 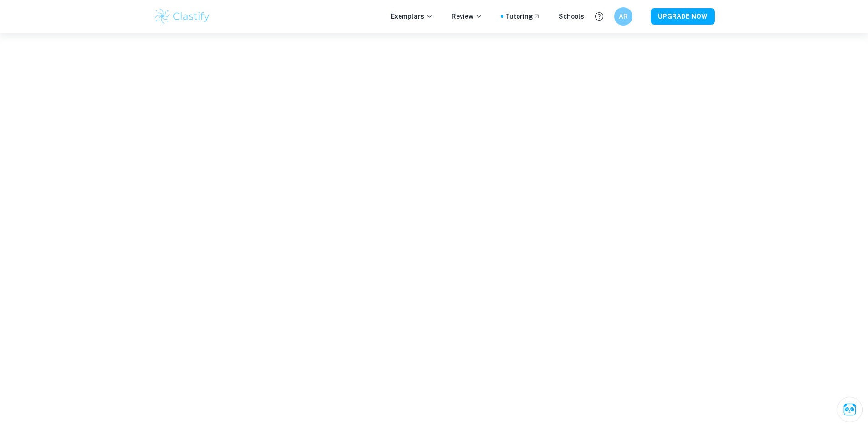 I want to click on h6: AR, so click(x=623, y=16).